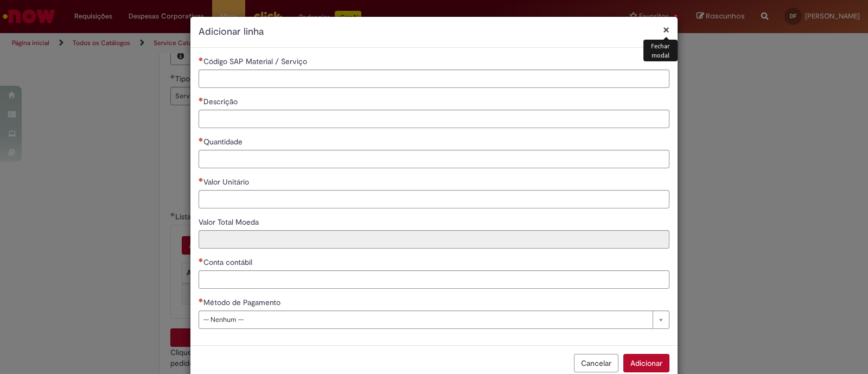 The image size is (868, 374). What do you see at coordinates (229, 222) in the screenshot?
I see `span: Somente leitura - Valor Total Moeda` at bounding box center [229, 222].